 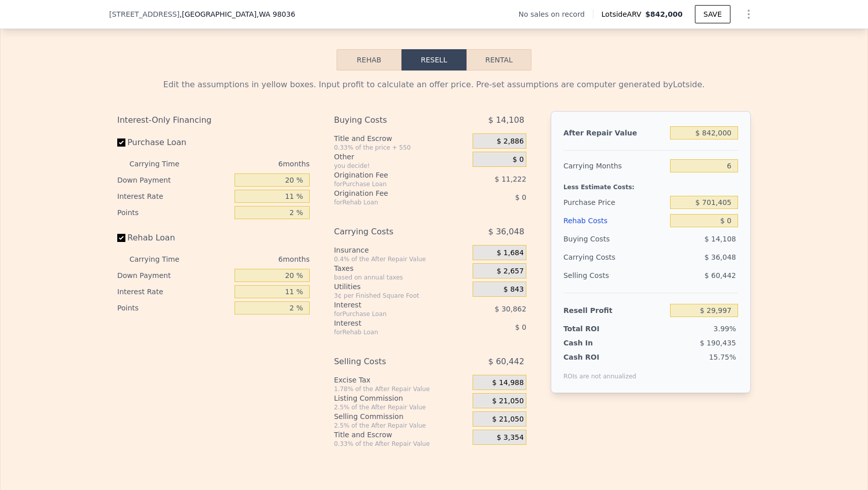 What do you see at coordinates (725, 328) in the screenshot?
I see `span: 3.99%` at bounding box center [725, 328].